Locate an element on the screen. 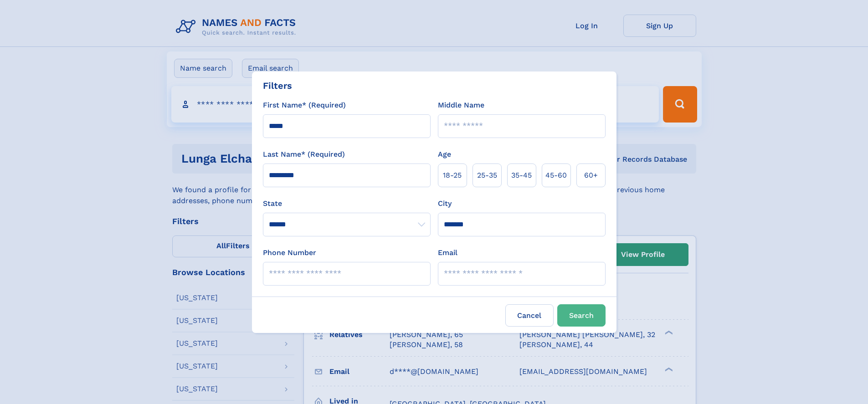 Image resolution: width=868 pixels, height=404 pixels. span: 25‑35 is located at coordinates (487, 175).